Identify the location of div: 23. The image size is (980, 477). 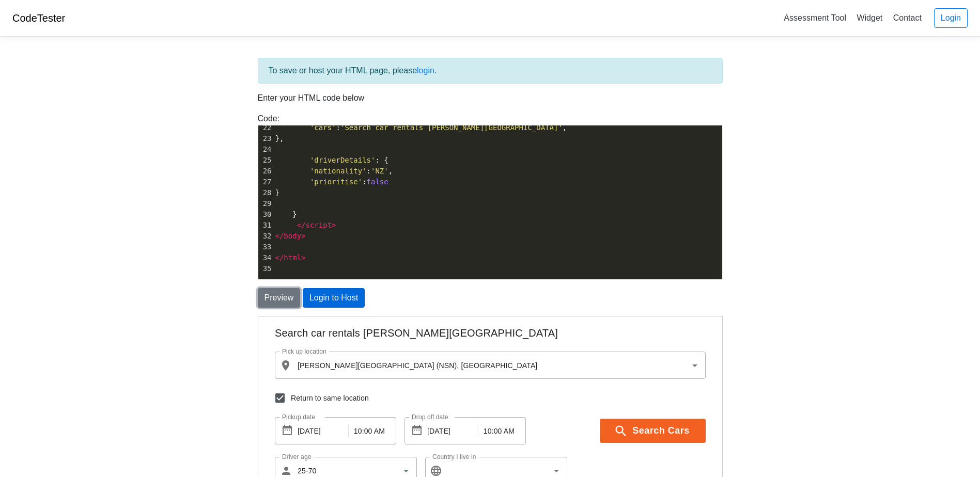
(266, 139).